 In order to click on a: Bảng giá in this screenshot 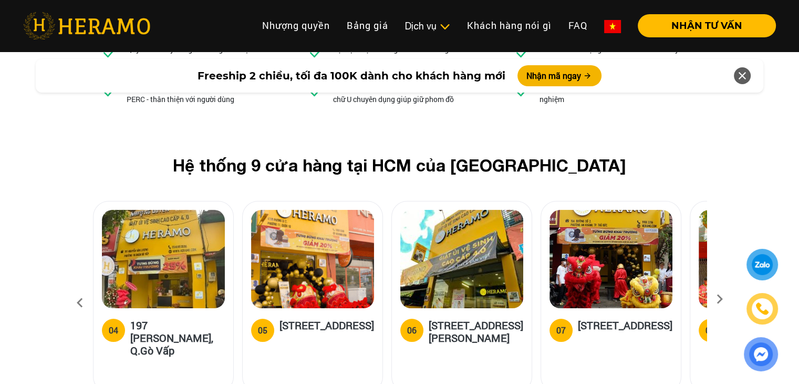, I will do `click(367, 25)`.